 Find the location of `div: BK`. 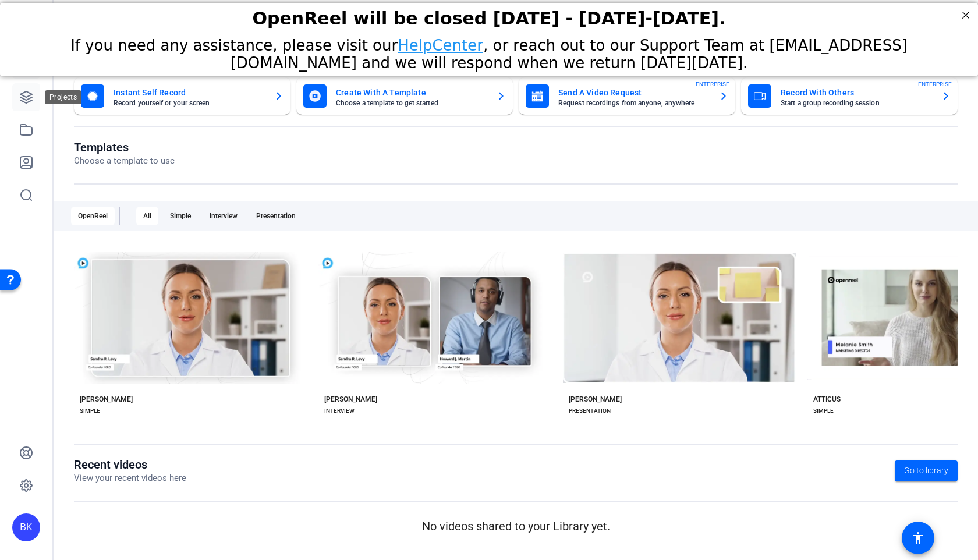

div: BK is located at coordinates (26, 528).